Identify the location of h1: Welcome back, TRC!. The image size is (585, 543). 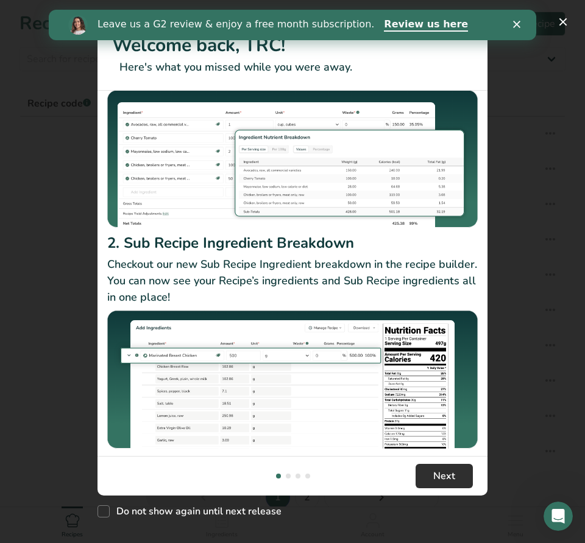
(292, 45).